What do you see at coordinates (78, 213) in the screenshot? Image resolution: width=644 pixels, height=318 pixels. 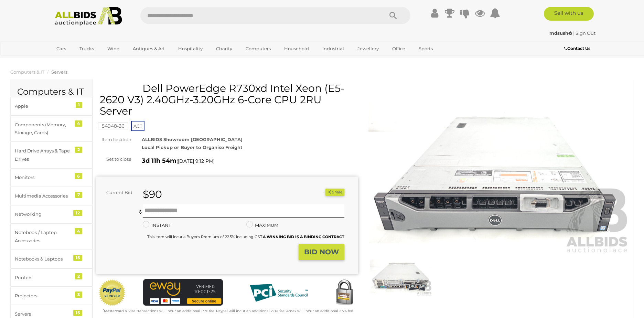 I see `div: 12` at bounding box center [78, 213].